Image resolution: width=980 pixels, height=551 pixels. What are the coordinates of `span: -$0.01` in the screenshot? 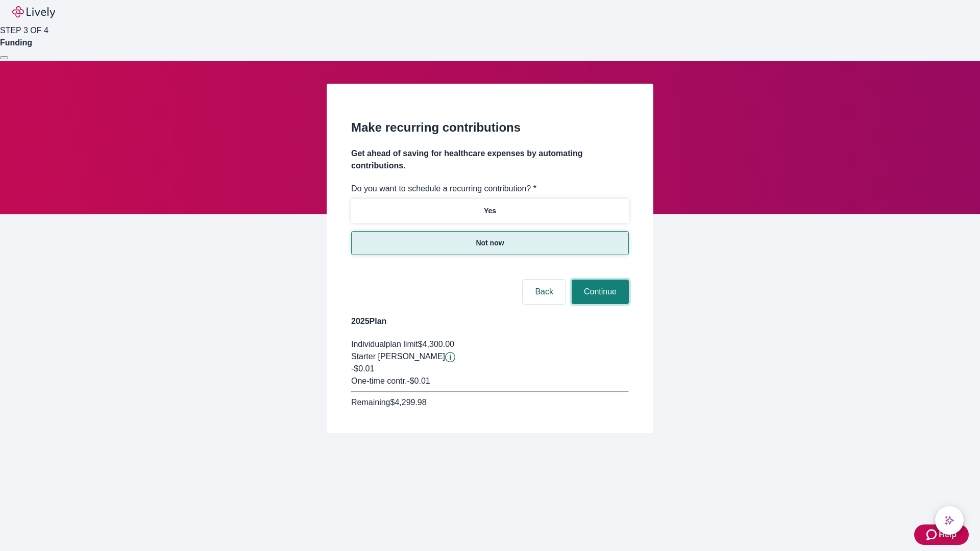 It's located at (362, 369).